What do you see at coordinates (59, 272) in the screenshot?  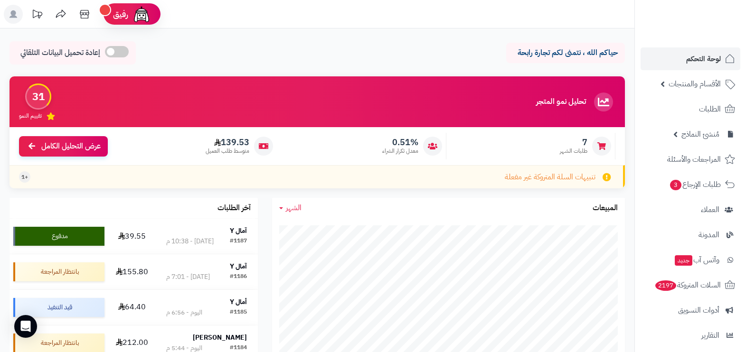 I see `div: بانتظار المراجعة` at bounding box center [59, 272].